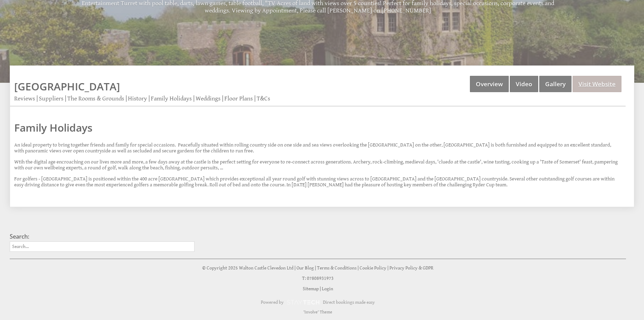 The image size is (644, 320). Describe the element at coordinates (318, 279) in the screenshot. I see `a: T: 07808931973` at that location.